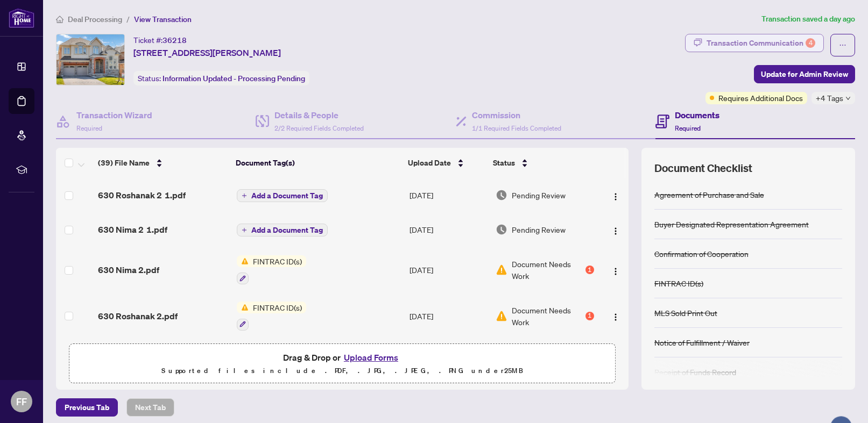 This screenshot has width=868, height=423. I want to click on button: Update for Admin Review, so click(804, 75).